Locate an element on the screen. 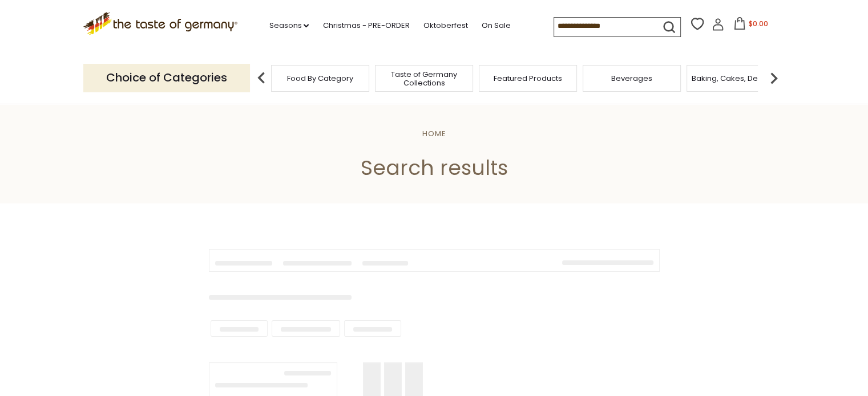  a: Taste of Germany Collections is located at coordinates (424, 78).